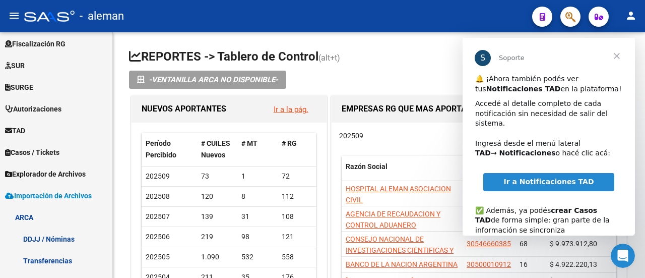  I want to click on span: SUR, so click(15, 66).